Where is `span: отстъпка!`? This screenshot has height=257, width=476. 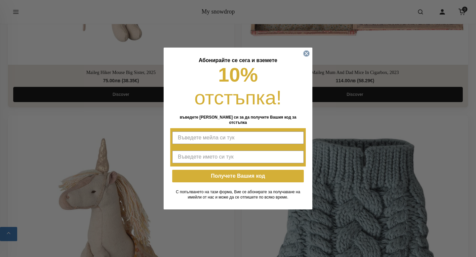 span: отстъпка! is located at coordinates (238, 97).